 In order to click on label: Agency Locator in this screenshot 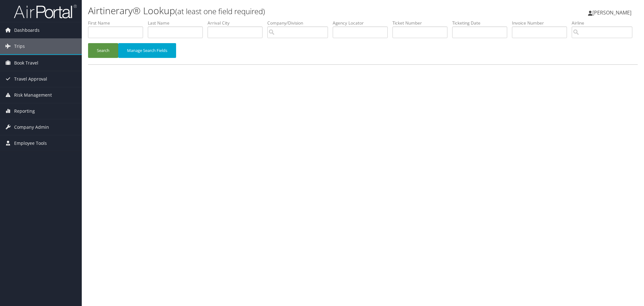, I will do `click(363, 23)`.